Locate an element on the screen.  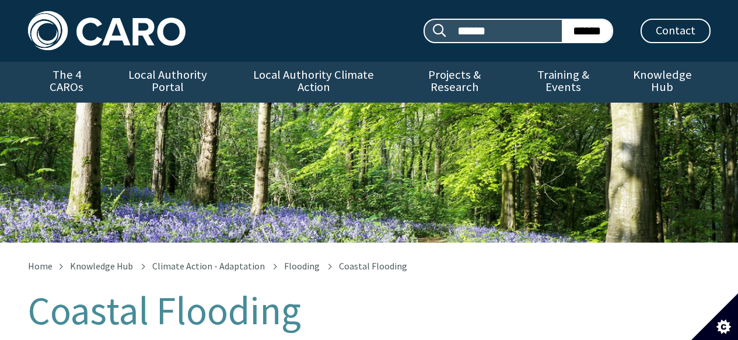
a: Contact is located at coordinates (676, 31).